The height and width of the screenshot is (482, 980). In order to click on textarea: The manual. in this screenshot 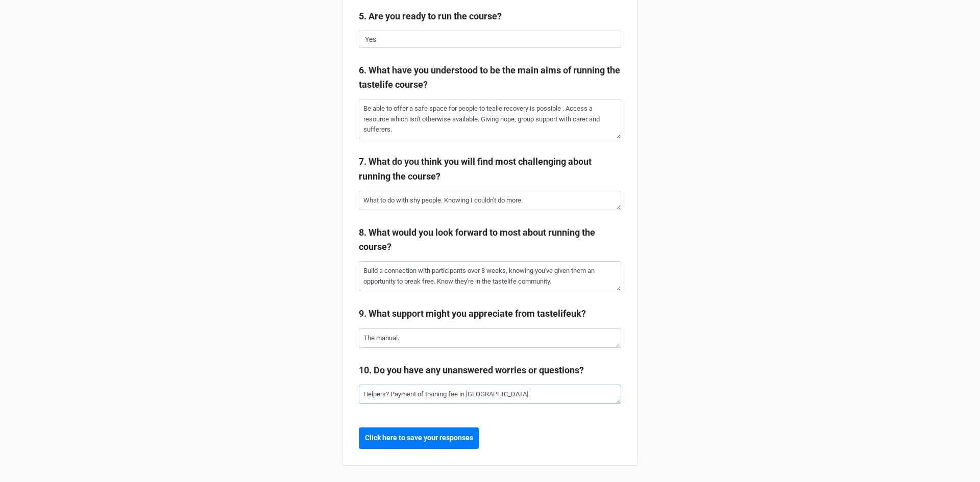, I will do `click(490, 338)`.